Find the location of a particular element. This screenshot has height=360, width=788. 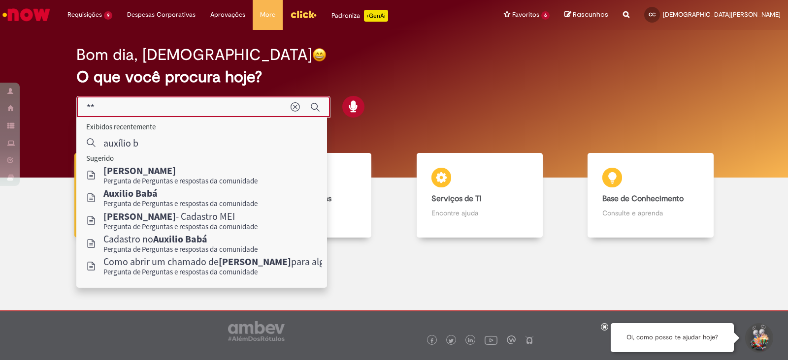

img: ServiceNow is located at coordinates (26, 15).